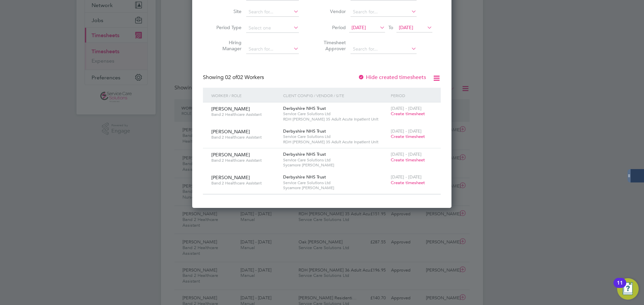 Image resolution: width=644 pixels, height=305 pixels. I want to click on span: To, so click(391, 27).